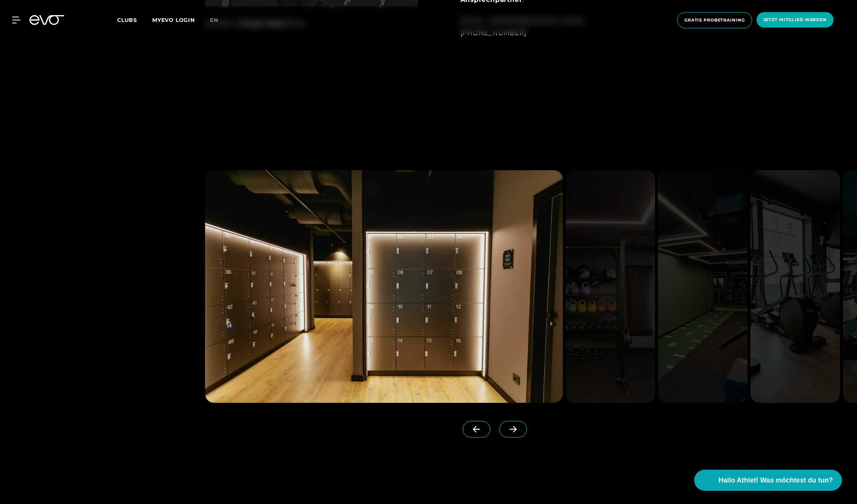 The width and height of the screenshot is (857, 504). What do you see at coordinates (173, 20) in the screenshot?
I see `a: MYEVO LOGIN` at bounding box center [173, 20].